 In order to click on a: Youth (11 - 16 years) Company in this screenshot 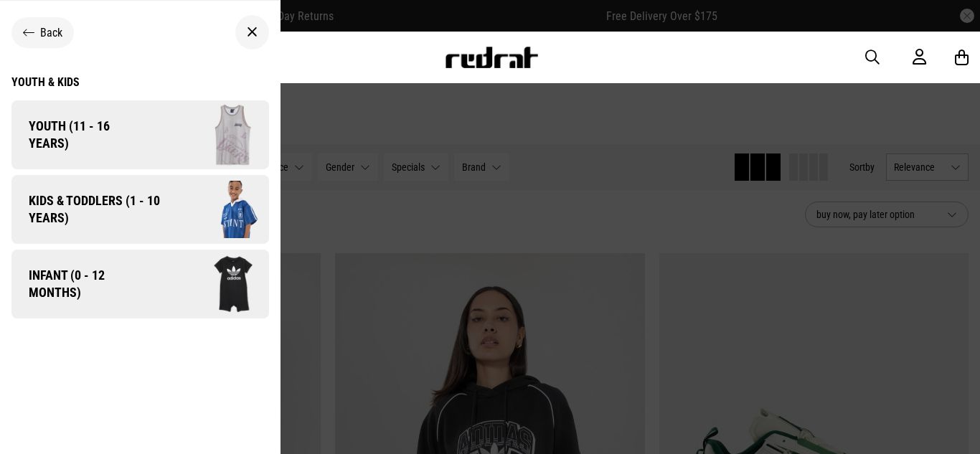, I will do `click(139, 135)`.